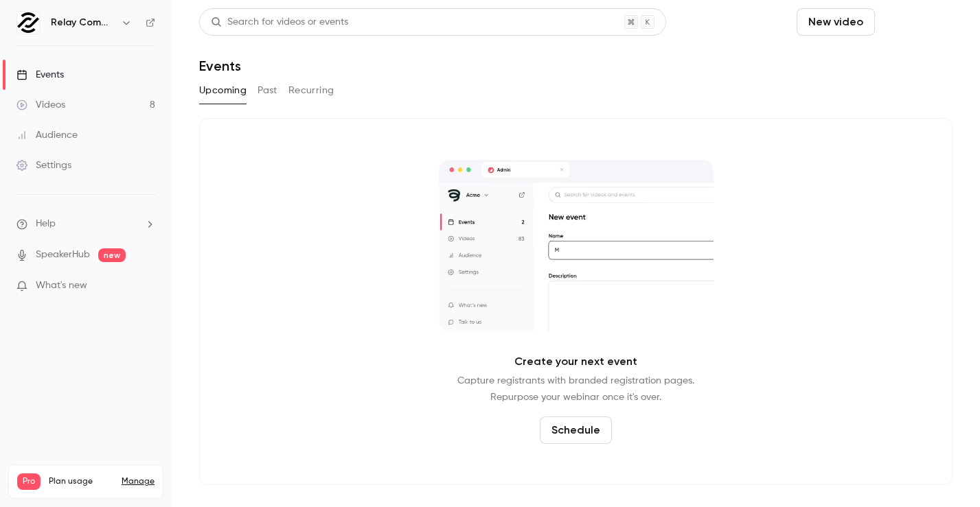 The image size is (980, 507). What do you see at coordinates (41, 105) in the screenshot?
I see `div: Videos` at bounding box center [41, 105].